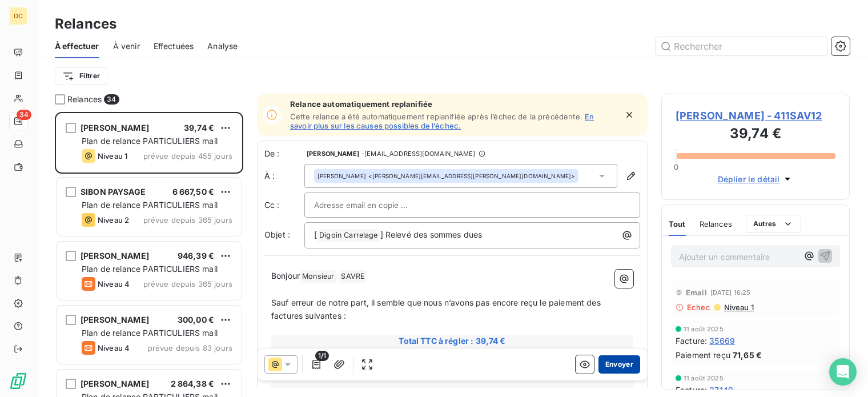 The height and width of the screenshot is (397, 868). Describe the element at coordinates (721, 390) in the screenshot. I see `span: 37149` at that location.